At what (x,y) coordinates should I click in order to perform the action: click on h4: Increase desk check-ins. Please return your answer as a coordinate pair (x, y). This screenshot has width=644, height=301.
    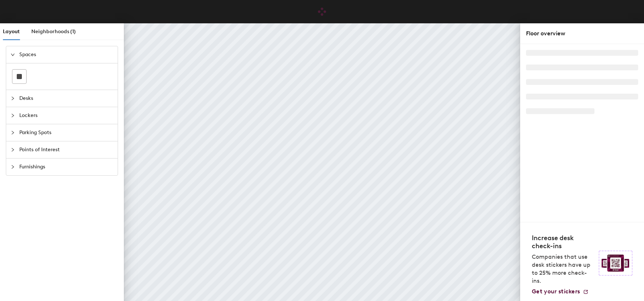
    Looking at the image, I should click on (563, 242).